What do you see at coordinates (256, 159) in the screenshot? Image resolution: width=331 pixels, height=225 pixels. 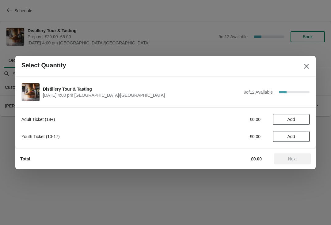 I see `strong: £0.00` at bounding box center [256, 159].